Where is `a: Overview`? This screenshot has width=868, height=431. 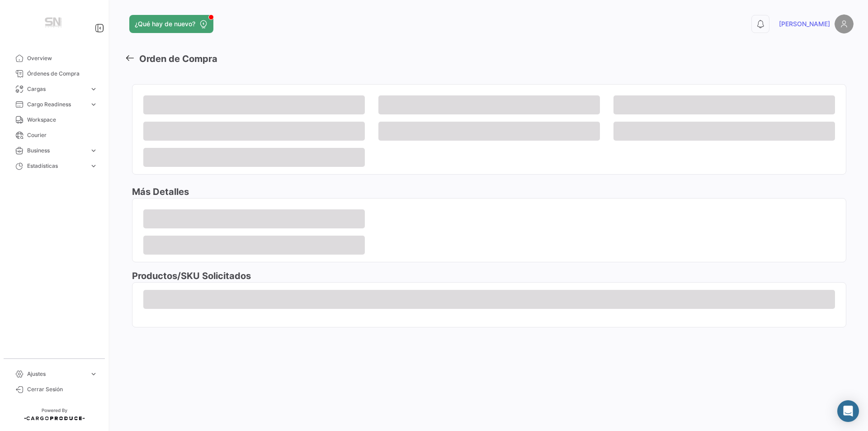
a: Overview is located at coordinates (54, 58).